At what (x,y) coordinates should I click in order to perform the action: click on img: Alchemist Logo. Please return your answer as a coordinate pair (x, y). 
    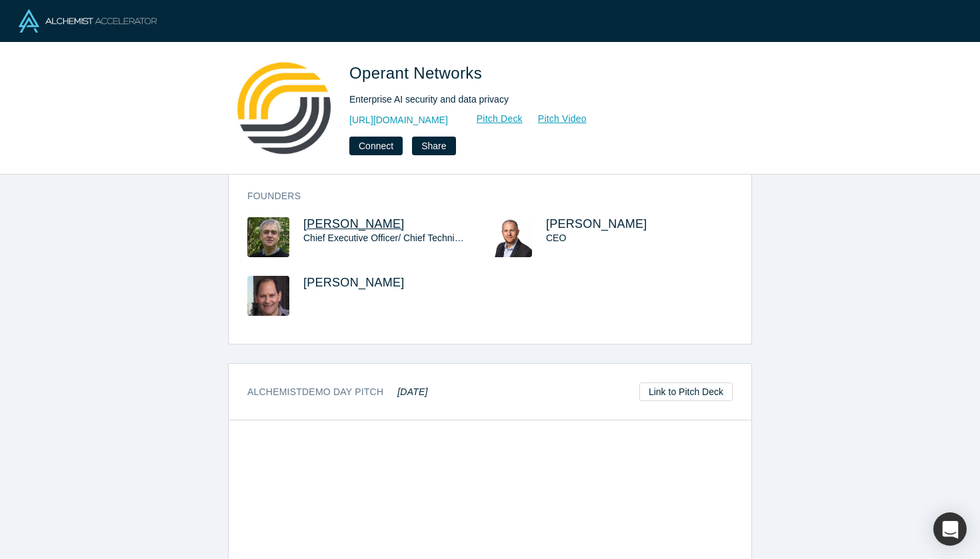
    Looking at the image, I should click on (87, 20).